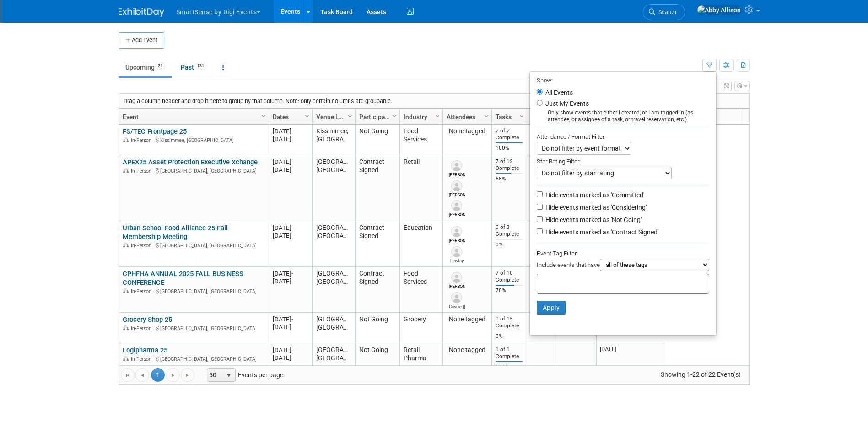 This screenshot has height=423, width=868. What do you see at coordinates (456, 286) in the screenshot?
I see `div: Jim Lewis` at bounding box center [456, 286].